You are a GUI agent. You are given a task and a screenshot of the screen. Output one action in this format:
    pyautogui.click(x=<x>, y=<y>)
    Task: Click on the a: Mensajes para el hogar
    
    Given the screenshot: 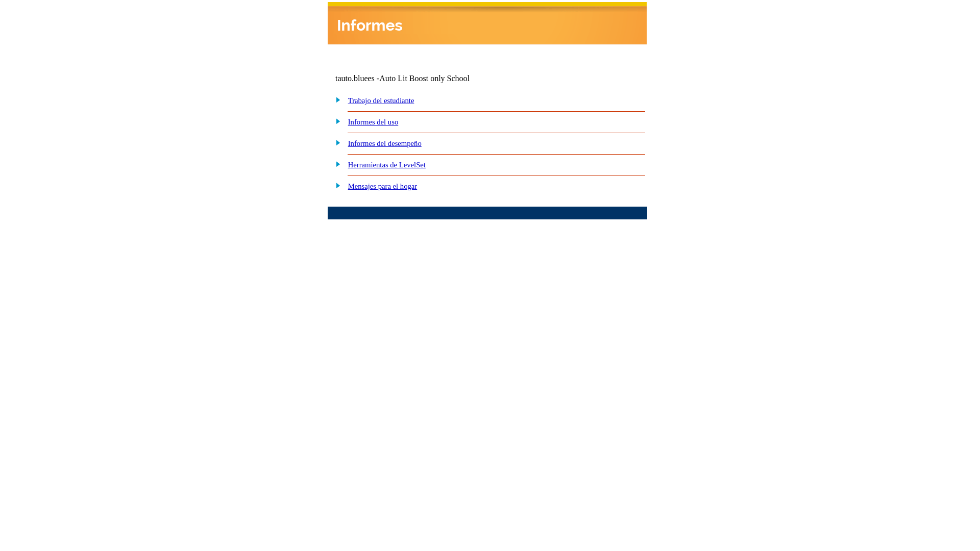 What is the action you would take?
    pyautogui.click(x=382, y=187)
    